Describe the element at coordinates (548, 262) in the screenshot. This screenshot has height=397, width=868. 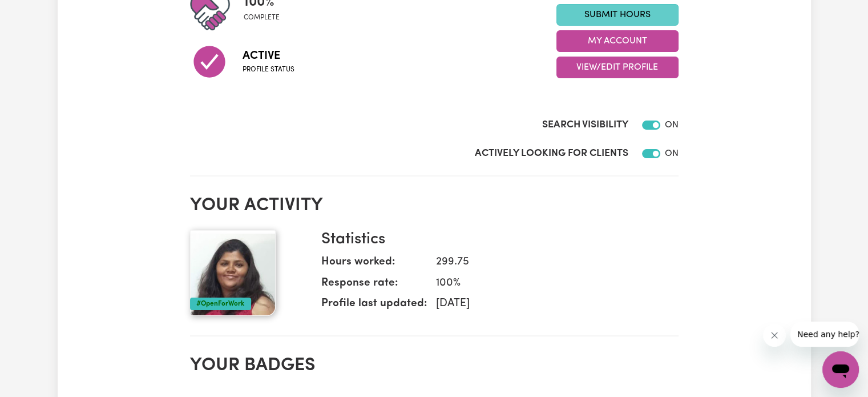
I see `dd: 299.75` at that location.